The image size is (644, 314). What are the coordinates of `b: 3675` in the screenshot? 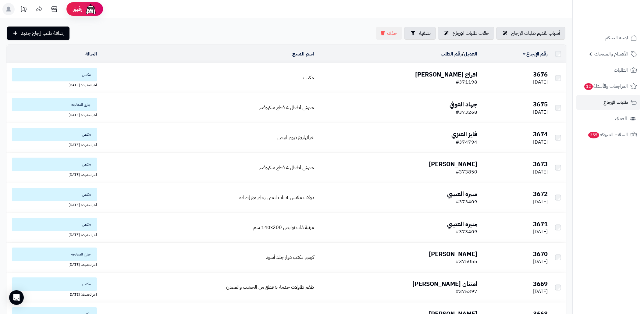 It's located at (541, 104).